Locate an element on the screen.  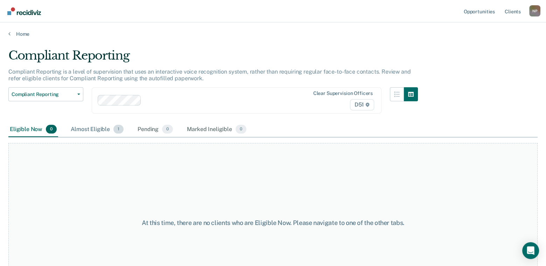
div: Open Intercom Messenger is located at coordinates (531, 250).